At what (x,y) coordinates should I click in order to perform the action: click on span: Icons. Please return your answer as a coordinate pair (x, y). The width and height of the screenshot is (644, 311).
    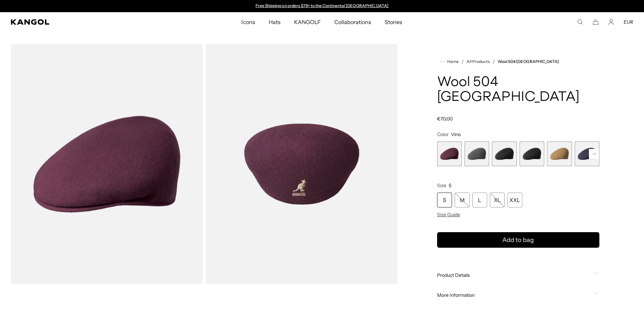
    Looking at the image, I should click on (248, 22).